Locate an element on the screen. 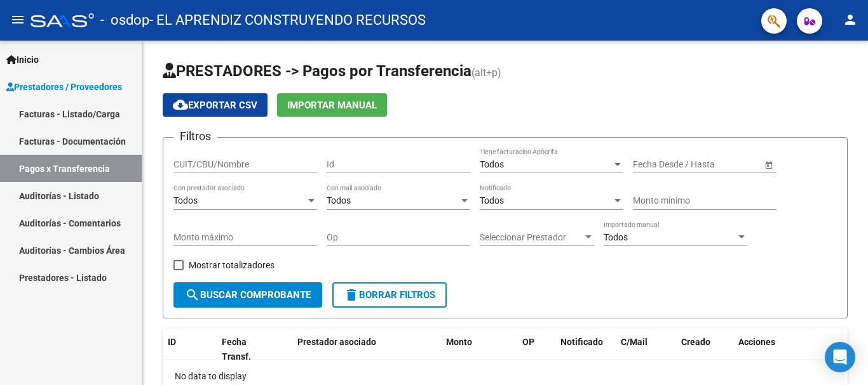 The height and width of the screenshot is (385, 868). datatable-header-cell: Creado is located at coordinates (705, 350).